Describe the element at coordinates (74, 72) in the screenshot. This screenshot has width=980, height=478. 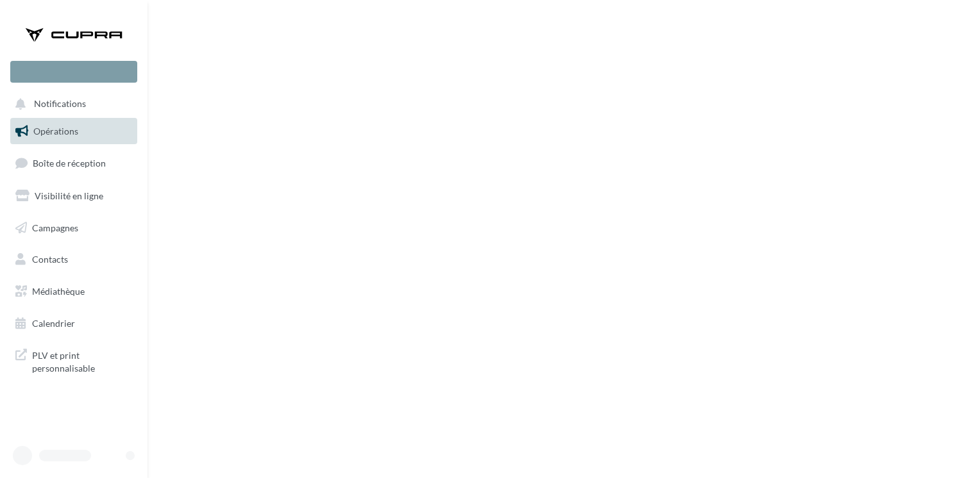
I see `div: Nouvelle campagne` at that location.